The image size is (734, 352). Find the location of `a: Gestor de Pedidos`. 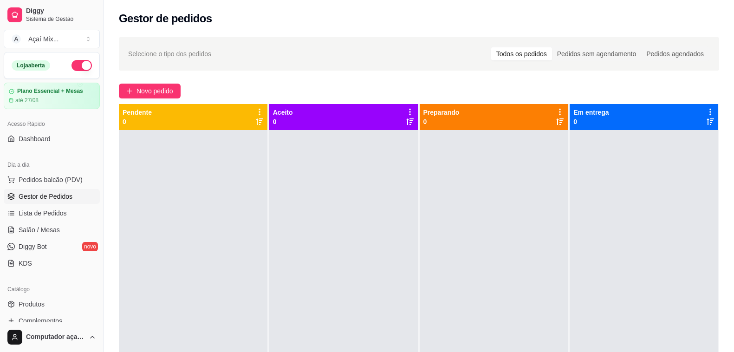

a: Gestor de Pedidos is located at coordinates (52, 196).